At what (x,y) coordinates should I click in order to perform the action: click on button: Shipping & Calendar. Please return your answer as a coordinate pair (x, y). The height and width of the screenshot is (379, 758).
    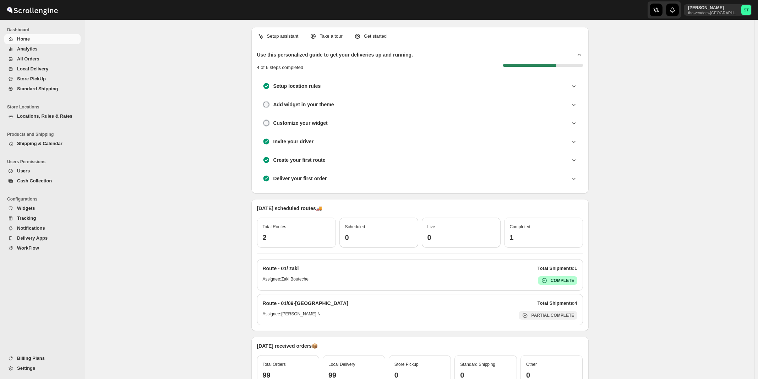
    Looking at the image, I should click on (42, 144).